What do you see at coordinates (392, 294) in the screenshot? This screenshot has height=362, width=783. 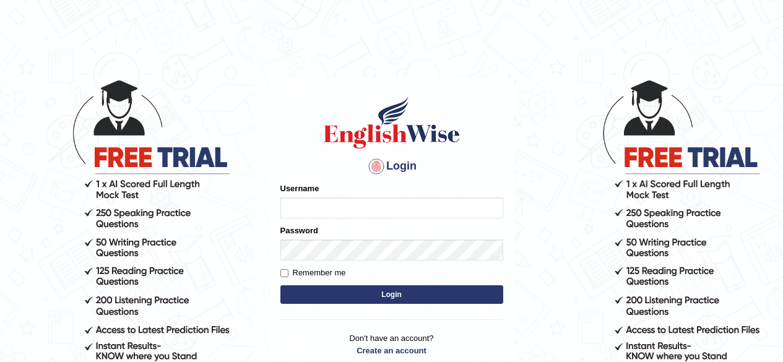 I see `button: Login` at bounding box center [392, 294].